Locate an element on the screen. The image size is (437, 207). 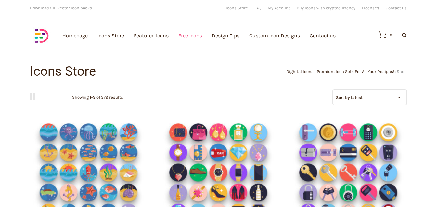
a: Contact us is located at coordinates (396, 8).